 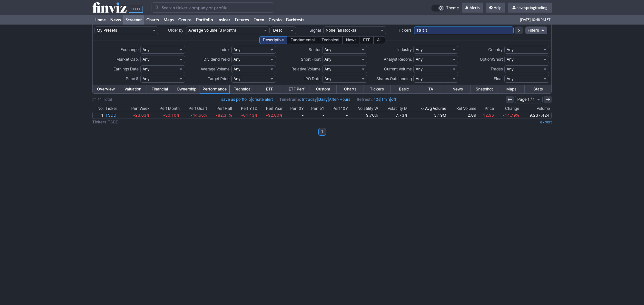 I want to click on a: ETF Perf, so click(x=297, y=89).